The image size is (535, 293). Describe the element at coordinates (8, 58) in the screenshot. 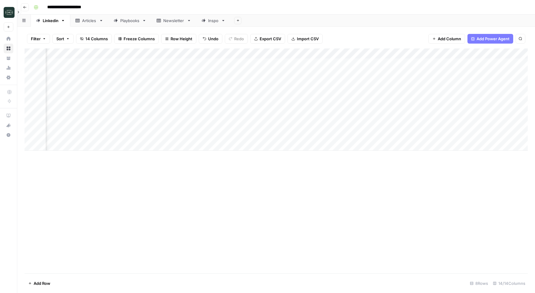

I see `a: Your Data` at that location.